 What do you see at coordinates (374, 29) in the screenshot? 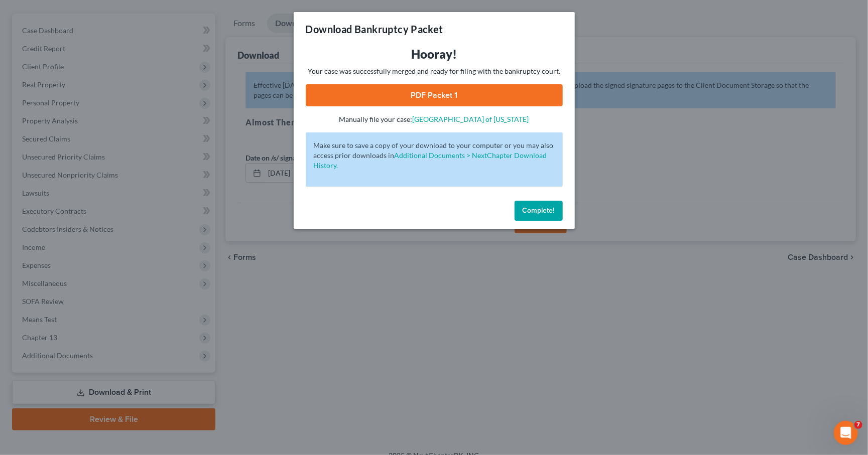
I see `h3: Download Bankruptcy Packet` at bounding box center [374, 29].